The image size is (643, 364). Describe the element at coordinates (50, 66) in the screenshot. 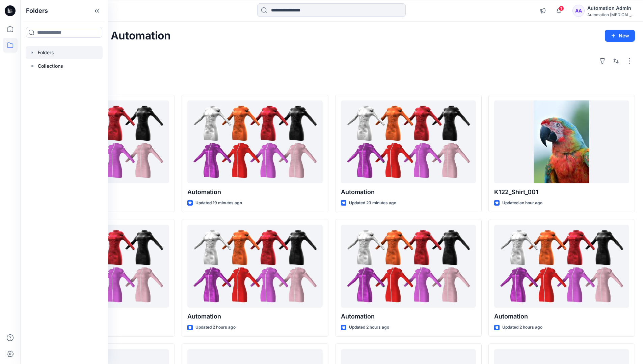

I see `p: Collections` at that location.